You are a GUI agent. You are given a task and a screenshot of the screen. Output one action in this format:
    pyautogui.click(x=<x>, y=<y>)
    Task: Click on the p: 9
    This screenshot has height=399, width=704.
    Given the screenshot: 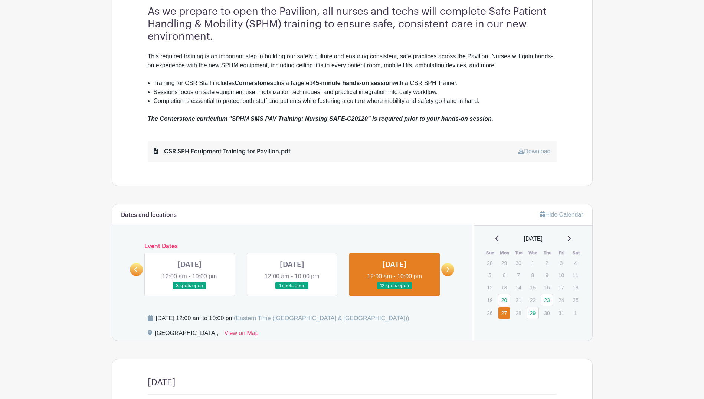 What is the action you would take?
    pyautogui.click(x=547, y=275)
    